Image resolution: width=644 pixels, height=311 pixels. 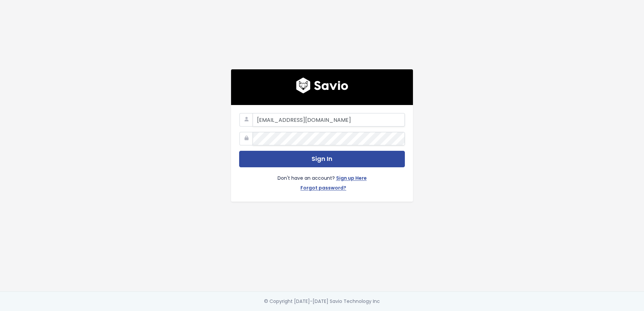 What do you see at coordinates (323, 189) in the screenshot?
I see `a: Forgot password?` at bounding box center [323, 189].